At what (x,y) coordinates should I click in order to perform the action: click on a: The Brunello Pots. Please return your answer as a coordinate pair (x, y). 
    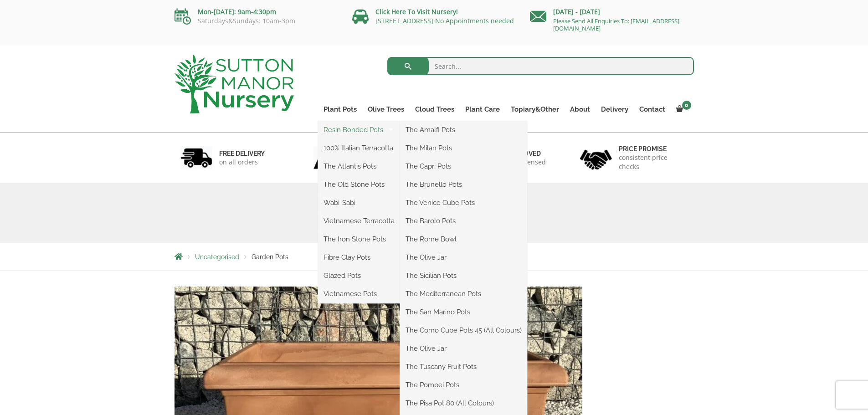
    Looking at the image, I should click on (464, 184).